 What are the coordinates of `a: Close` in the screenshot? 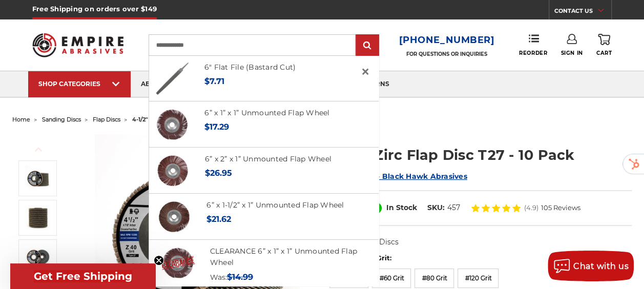 It's located at (365, 72).